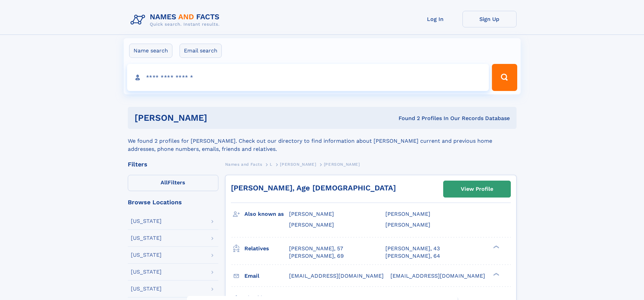 This screenshot has width=644, height=300. What do you see at coordinates (173, 183) in the screenshot?
I see `label: Filters` at bounding box center [173, 183].